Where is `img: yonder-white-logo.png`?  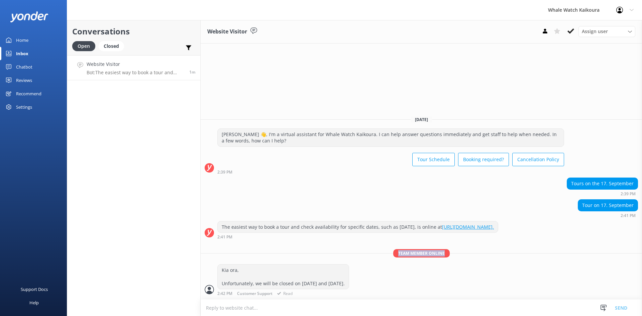
img: yonder-white-logo.png is located at coordinates (29, 17).